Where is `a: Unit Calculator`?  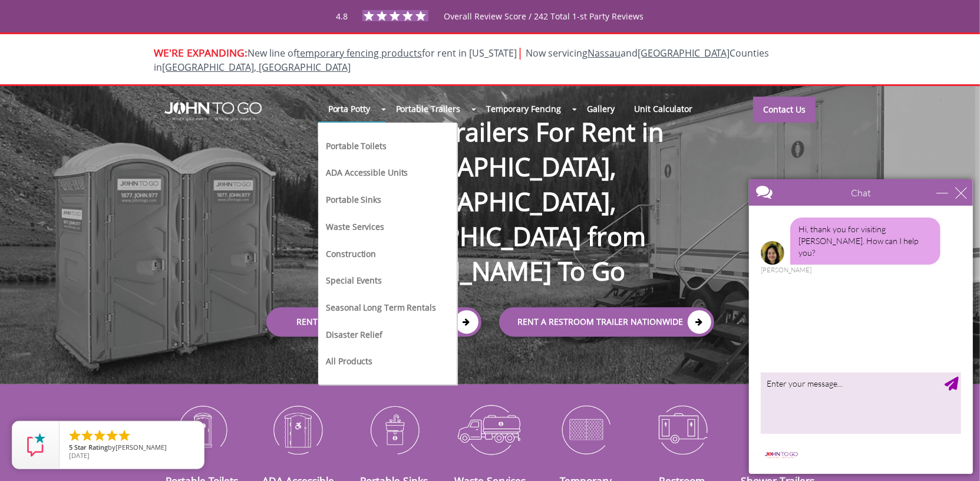
a: Unit Calculator is located at coordinates (663, 108).